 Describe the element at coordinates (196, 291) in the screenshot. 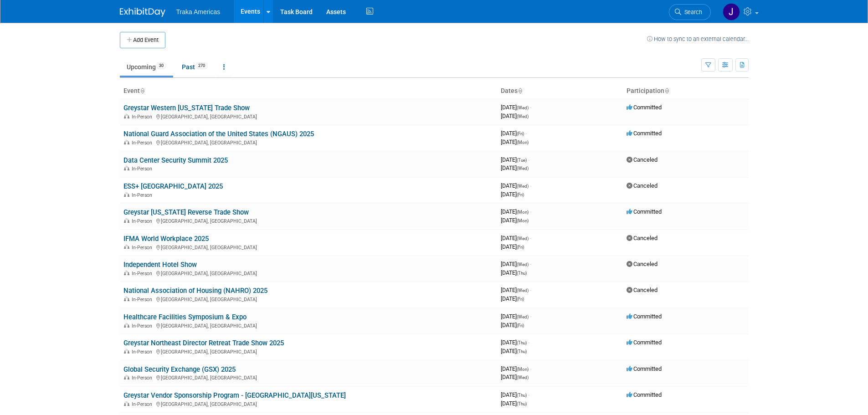

I see `a: National Association of Housing (NAHRO) 2025` at that location.